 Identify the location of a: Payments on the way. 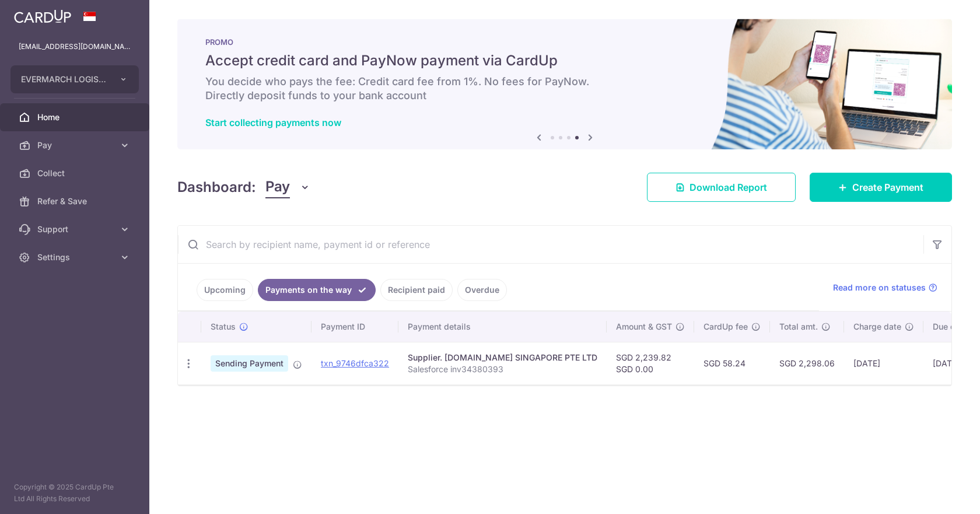
(317, 290).